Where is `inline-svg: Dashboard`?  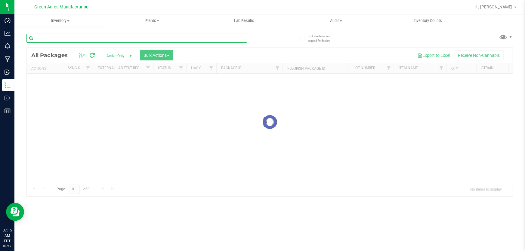
inline-svg: Dashboard is located at coordinates (8, 20).